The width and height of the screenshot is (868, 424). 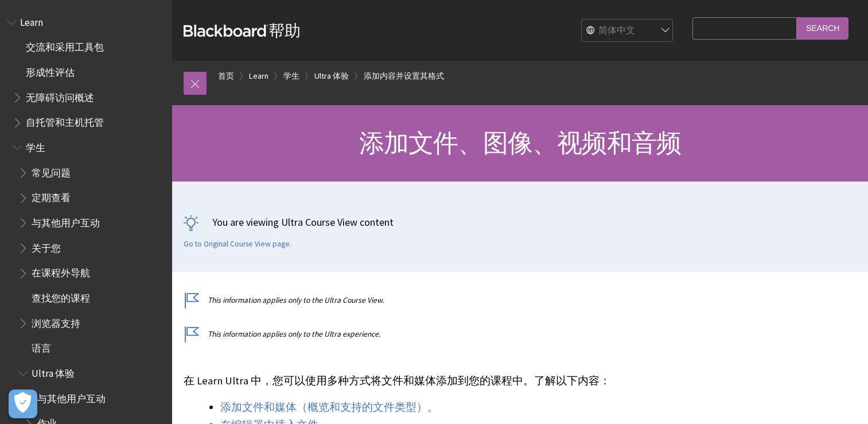 I want to click on a: 添加内容并设置其格式, so click(x=404, y=76).